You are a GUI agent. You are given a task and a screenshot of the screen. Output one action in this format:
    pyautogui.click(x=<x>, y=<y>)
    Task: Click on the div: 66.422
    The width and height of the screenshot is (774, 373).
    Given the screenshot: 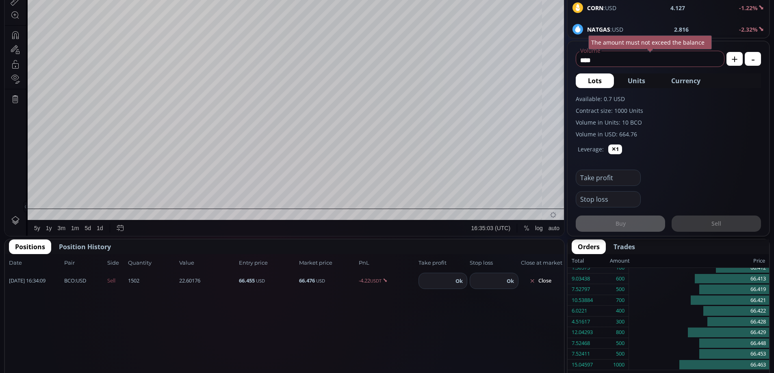 What is the action you would take?
    pyautogui.click(x=698, y=311)
    